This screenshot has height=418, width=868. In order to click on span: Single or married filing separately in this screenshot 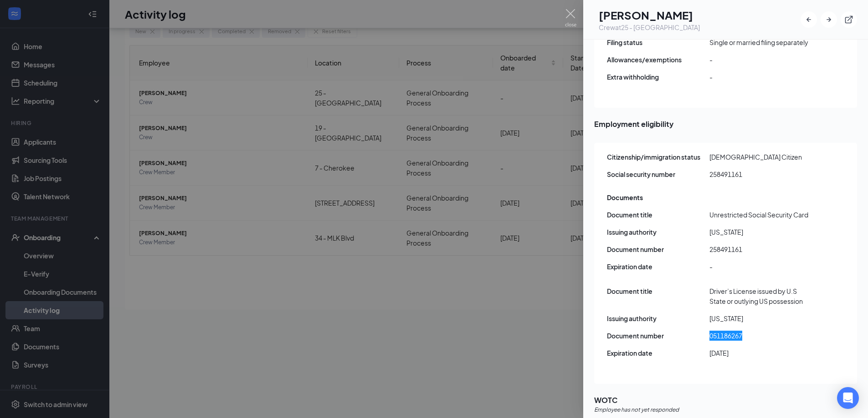, I will do `click(760, 42)`.